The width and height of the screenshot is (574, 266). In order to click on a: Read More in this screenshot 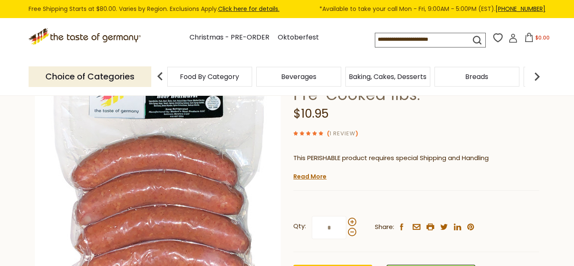, I will do `click(310, 177)`.